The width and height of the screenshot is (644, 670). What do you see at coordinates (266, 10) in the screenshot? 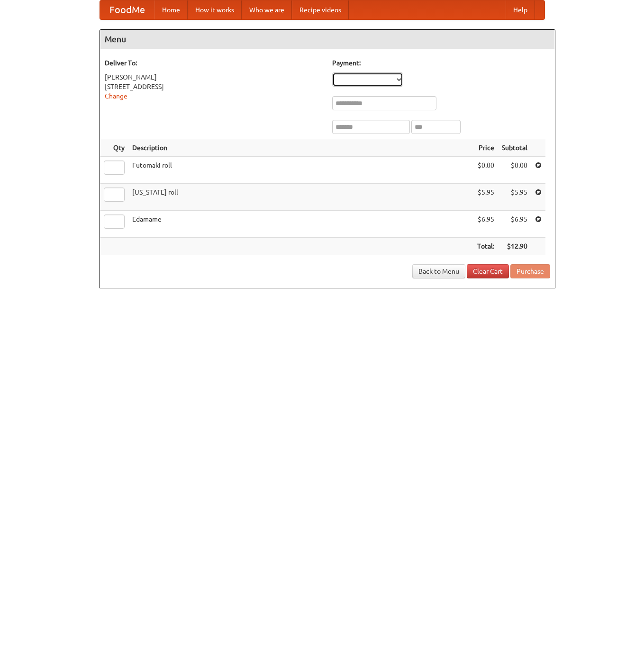
I see `a: Who we are` at bounding box center [266, 10].